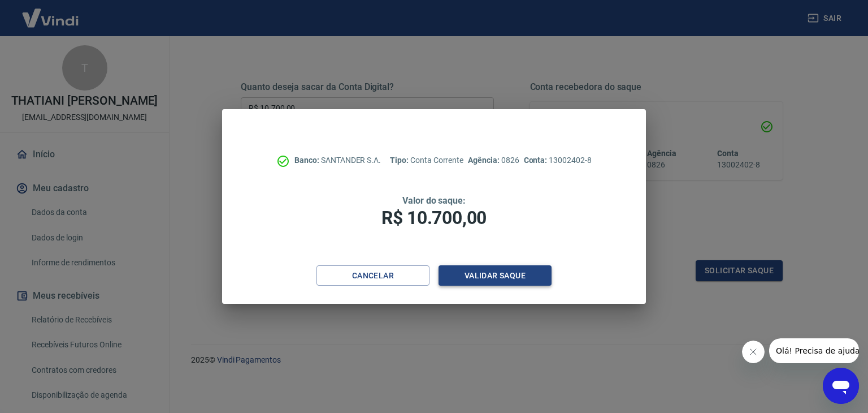 Image resolution: width=868 pixels, height=413 pixels. What do you see at coordinates (558, 160) in the screenshot?
I see `p: 13002402-8` at bounding box center [558, 160].